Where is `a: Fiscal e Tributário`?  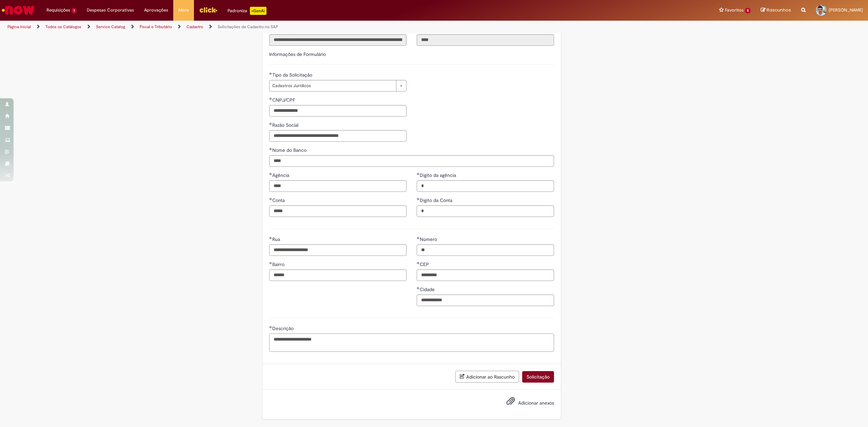
a: Fiscal e Tributário is located at coordinates (156, 27).